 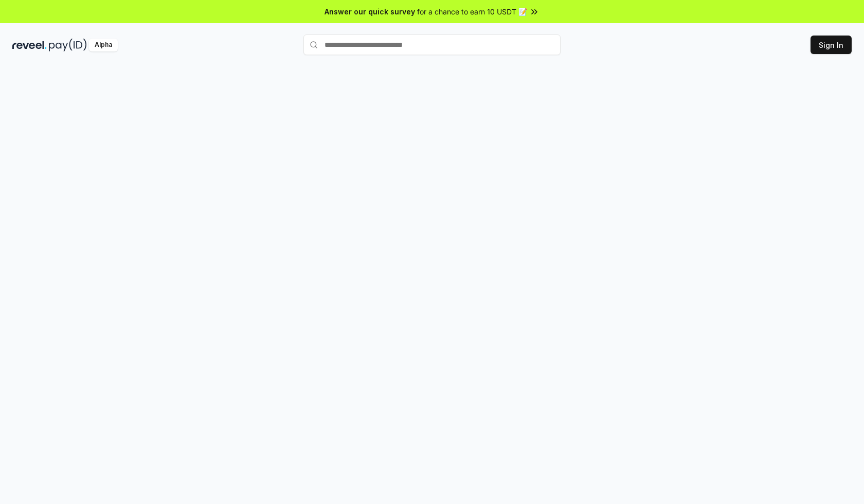 I want to click on img: pay_id, so click(x=68, y=45).